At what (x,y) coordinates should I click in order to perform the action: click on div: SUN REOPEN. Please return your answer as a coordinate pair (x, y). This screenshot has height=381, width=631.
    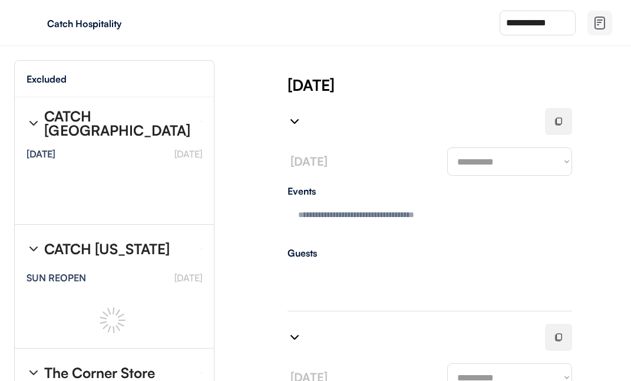
    Looking at the image, I should click on (56, 277).